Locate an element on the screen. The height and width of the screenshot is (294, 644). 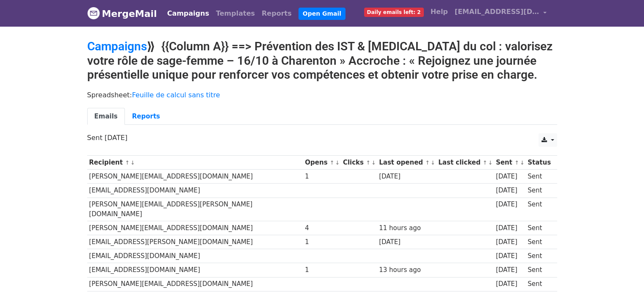
th: Status is located at coordinates (539, 162).